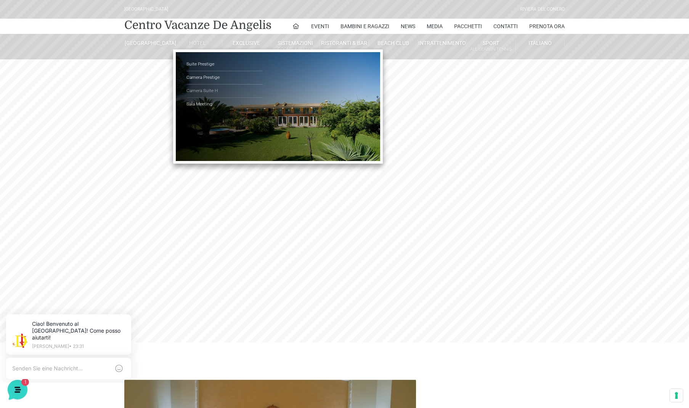 The image size is (689, 408). What do you see at coordinates (434, 26) in the screenshot?
I see `a: Media` at bounding box center [434, 26].